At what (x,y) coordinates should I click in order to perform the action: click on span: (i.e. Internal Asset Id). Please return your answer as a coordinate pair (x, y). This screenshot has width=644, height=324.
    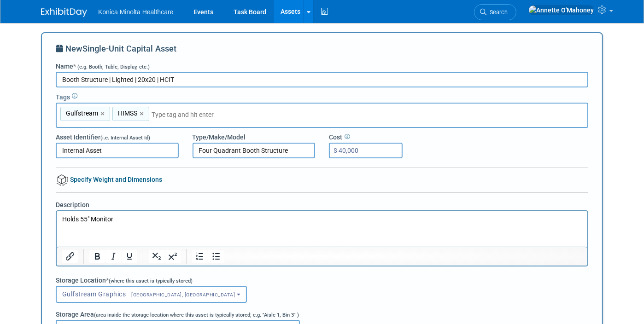
    Looking at the image, I should click on (125, 137).